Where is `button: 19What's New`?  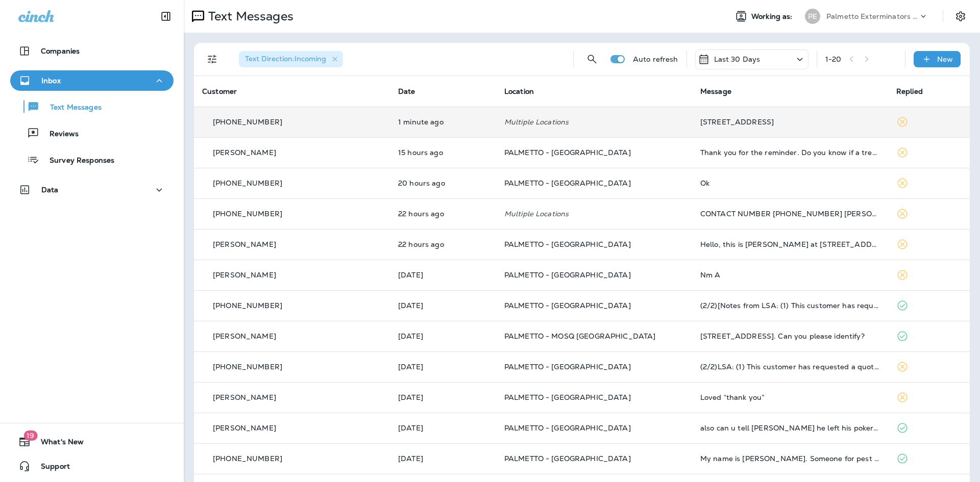 button: 19What's New is located at coordinates (92, 442).